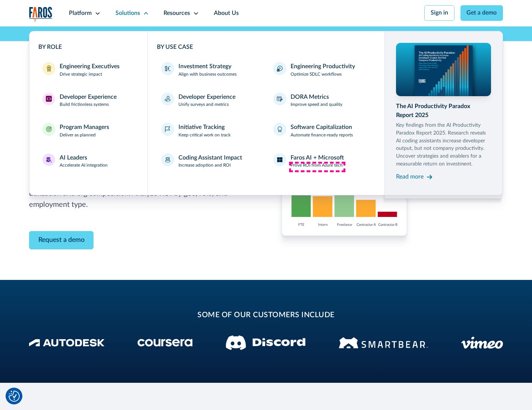  What do you see at coordinates (266, 315) in the screenshot?
I see `h2: some of our customers include` at bounding box center [266, 315].